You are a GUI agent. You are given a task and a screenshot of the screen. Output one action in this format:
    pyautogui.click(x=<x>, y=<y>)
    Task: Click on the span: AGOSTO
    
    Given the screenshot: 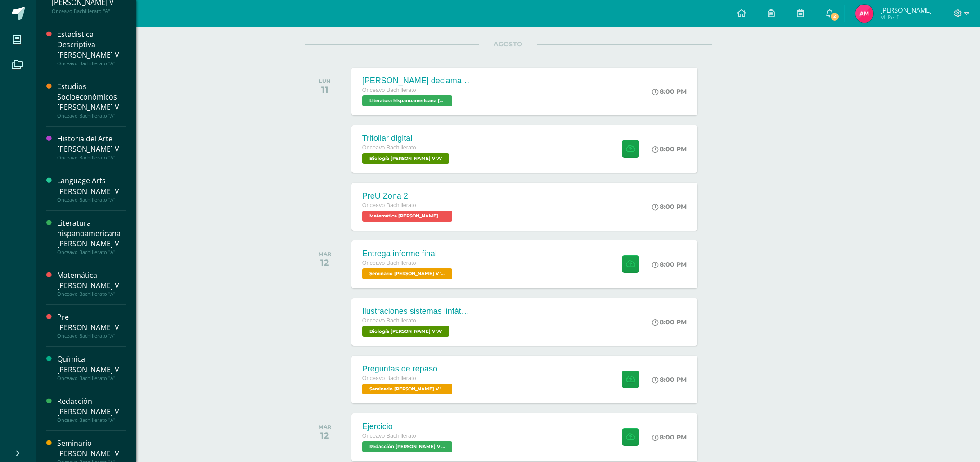 What is the action you would take?
    pyautogui.click(x=508, y=44)
    